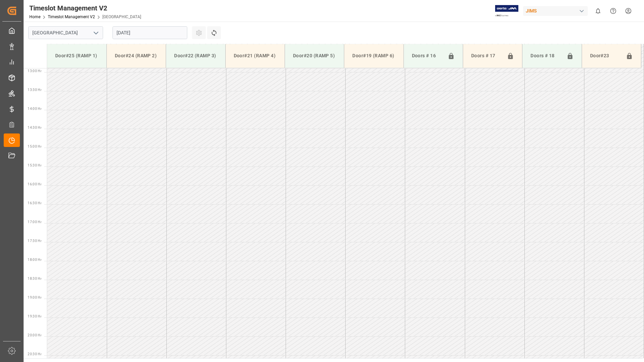 This screenshot has width=644, height=362. I want to click on span: 18:30 Hr, so click(34, 279).